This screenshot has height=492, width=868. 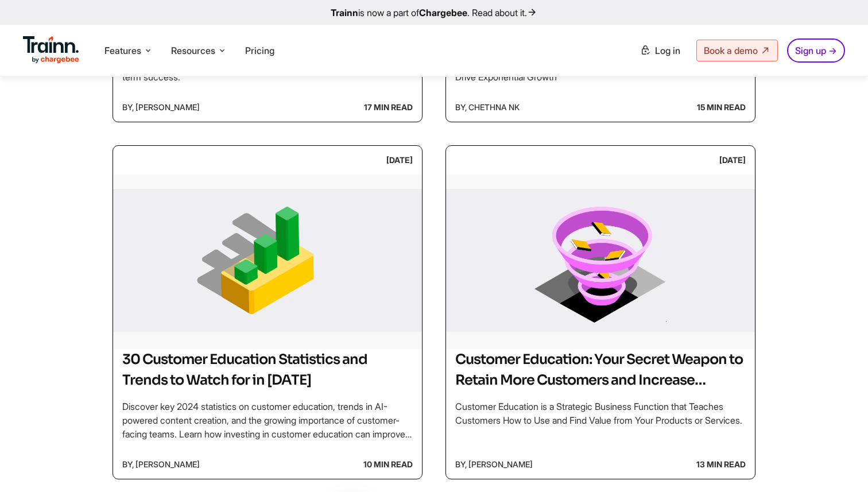 What do you see at coordinates (816, 51) in the screenshot?
I see `a: Sign up →` at bounding box center [816, 51].